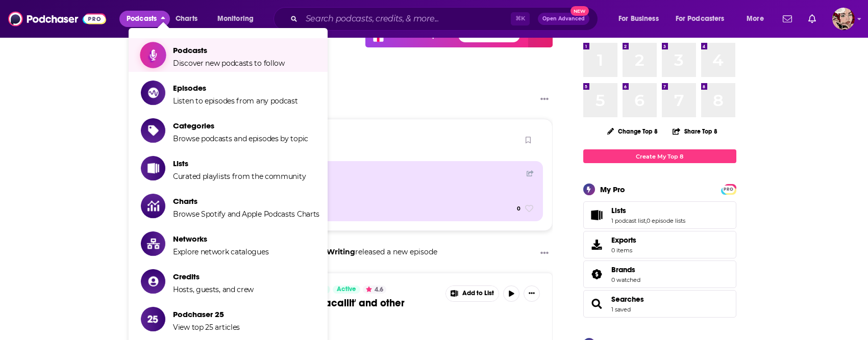  Describe the element at coordinates (57, 19) in the screenshot. I see `a: Podchaser - Follow, Share and Rate Podcasts` at that location.